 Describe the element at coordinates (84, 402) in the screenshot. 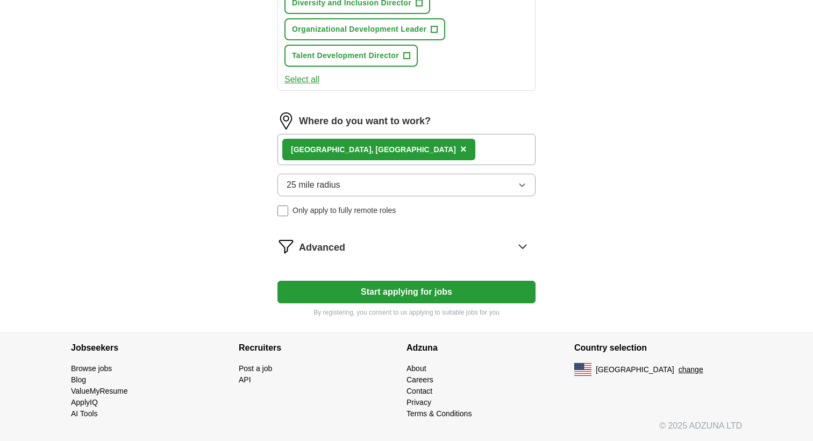

I see `a: ApplyIQ` at that location.